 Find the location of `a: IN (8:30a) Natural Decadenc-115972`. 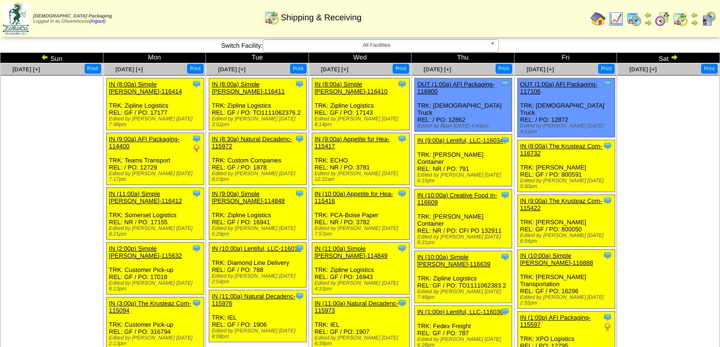

a: IN (8:30a) Natural Decadenc-115972 is located at coordinates (252, 143).